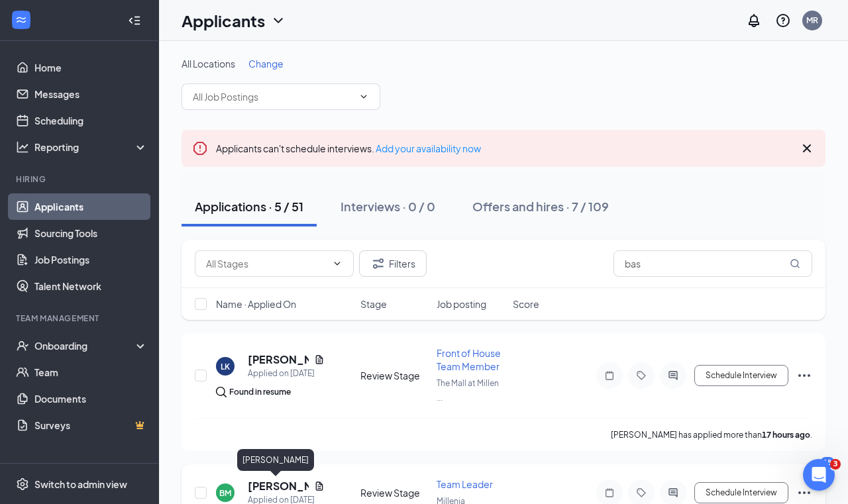  Describe the element at coordinates (541, 206) in the screenshot. I see `div: Offers and hires · 7 / 109` at that location.